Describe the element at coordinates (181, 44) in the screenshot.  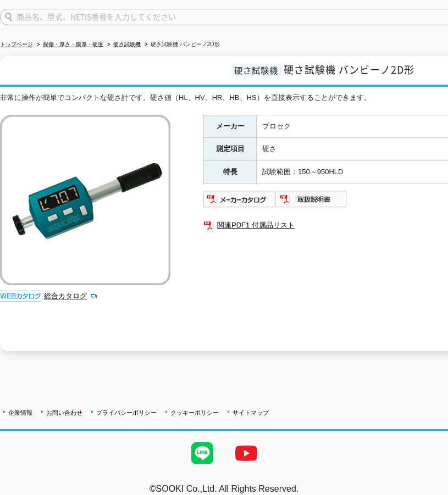
I see `li: 硬さ試験機 バンビーノ2D形` at that location.